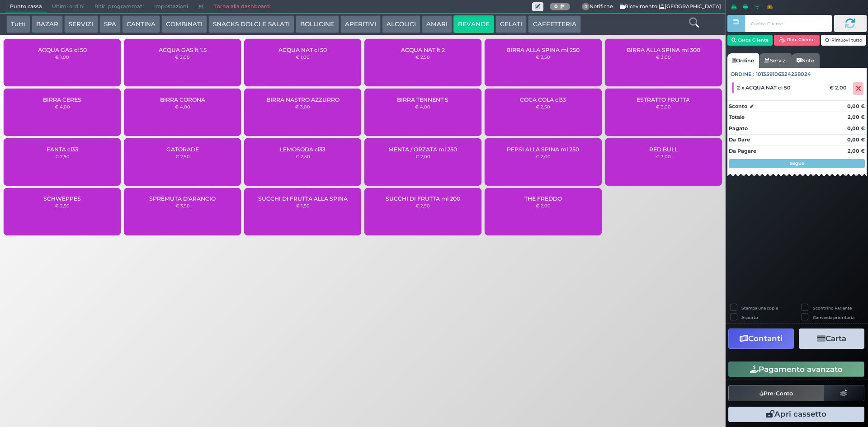 This screenshot has height=427, width=868. Describe the element at coordinates (738, 106) in the screenshot. I see `strong: Sconto` at that location.